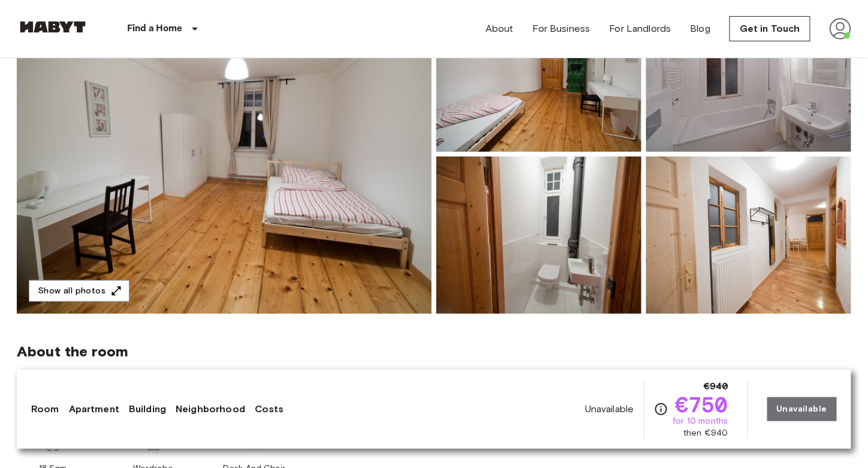  Describe the element at coordinates (45, 409) in the screenshot. I see `a: Room` at that location.